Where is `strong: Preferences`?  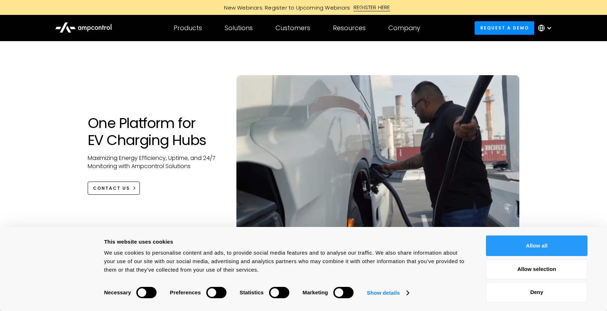 strong: Preferences is located at coordinates (185, 292).